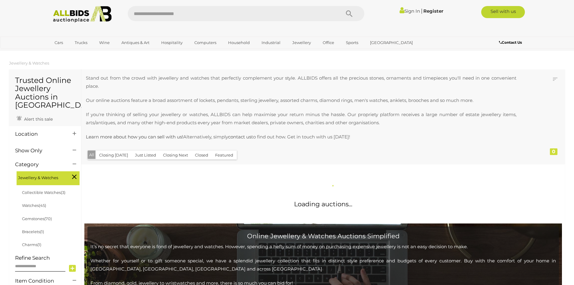  Describe the element at coordinates (33, 232) in the screenshot. I see `a: Bracelets(1)` at that location.